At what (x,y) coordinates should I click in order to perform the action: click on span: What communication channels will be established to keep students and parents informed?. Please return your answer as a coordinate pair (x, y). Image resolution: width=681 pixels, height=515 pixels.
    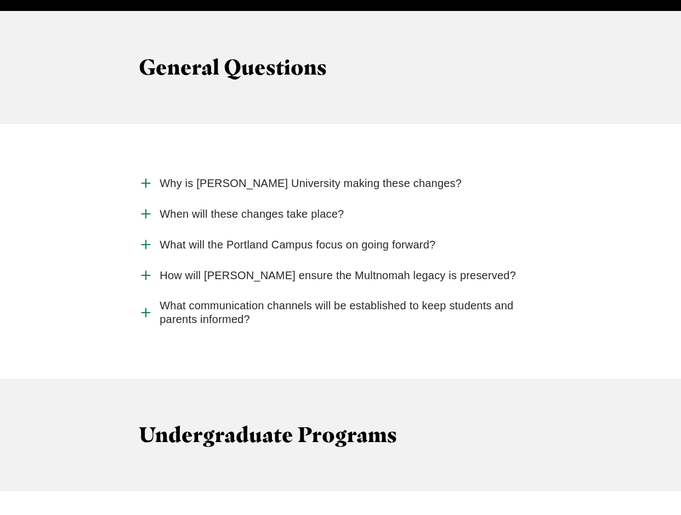
    Looking at the image, I should click on (351, 312).